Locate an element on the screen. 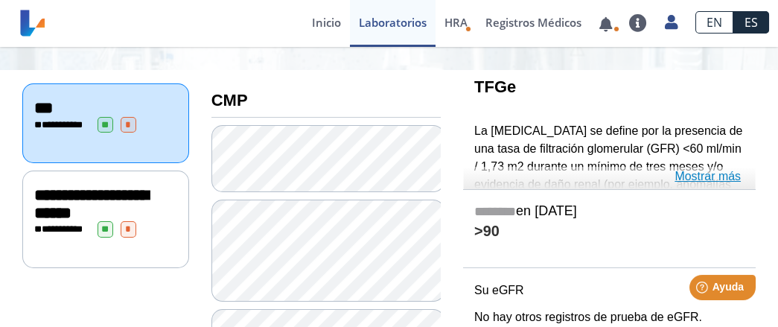 Image resolution: width=778 pixels, height=327 pixels. font: Mostrar más is located at coordinates (707, 176).